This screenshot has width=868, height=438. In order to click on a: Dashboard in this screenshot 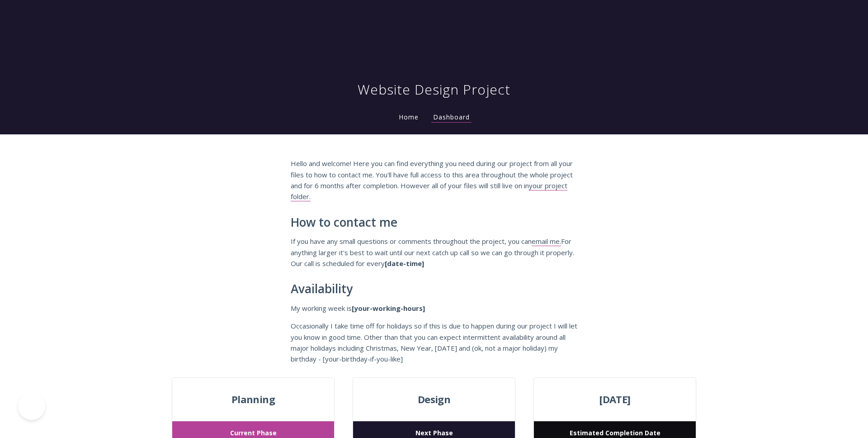, I will do `click(451, 118)`.